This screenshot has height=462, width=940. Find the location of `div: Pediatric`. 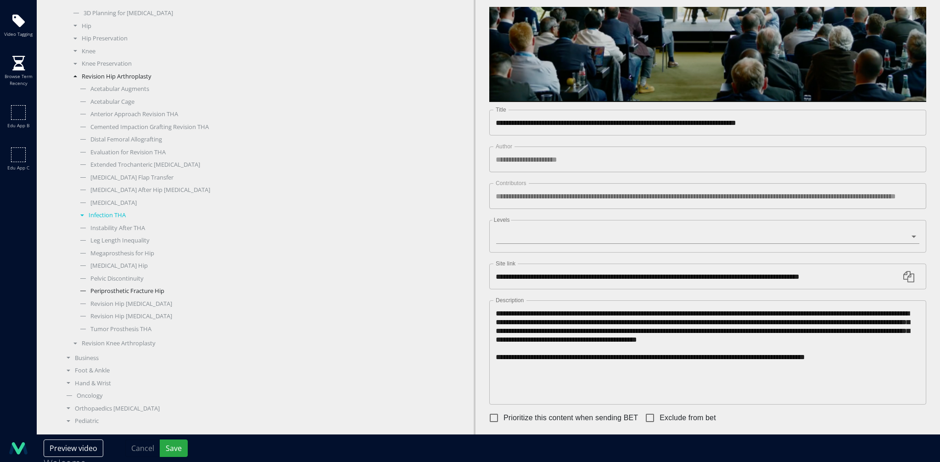

div: Pediatric is located at coordinates (155, 421).